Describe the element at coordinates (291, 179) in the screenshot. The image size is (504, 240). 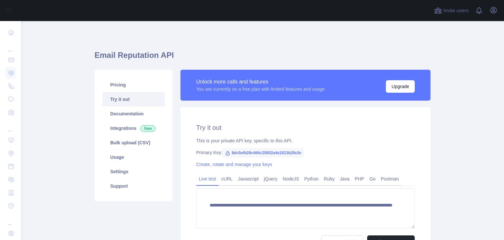
I see `a: NodeJS` at that location.